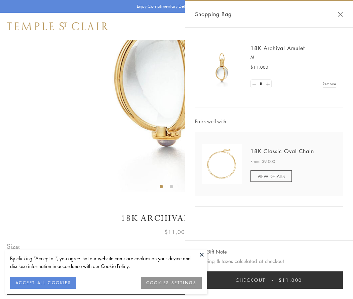  Describe the element at coordinates (330, 84) in the screenshot. I see `a: Remove` at that location.